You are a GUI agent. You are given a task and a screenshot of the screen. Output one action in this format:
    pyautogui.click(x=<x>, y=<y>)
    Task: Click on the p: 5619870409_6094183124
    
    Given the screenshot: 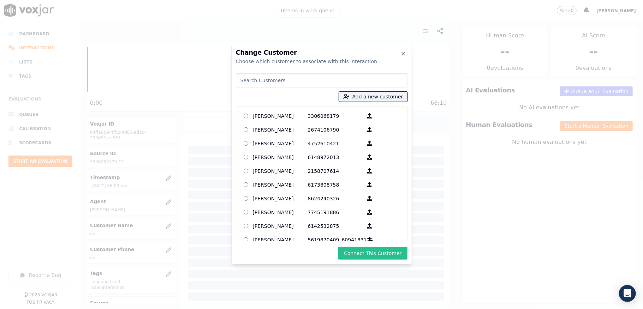 What is the action you would take?
    pyautogui.click(x=335, y=240)
    